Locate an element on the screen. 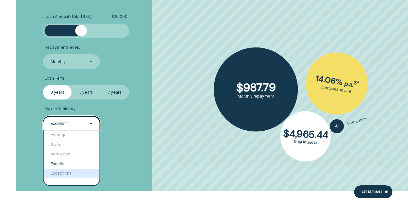  span: My credit history is is located at coordinates (62, 109).